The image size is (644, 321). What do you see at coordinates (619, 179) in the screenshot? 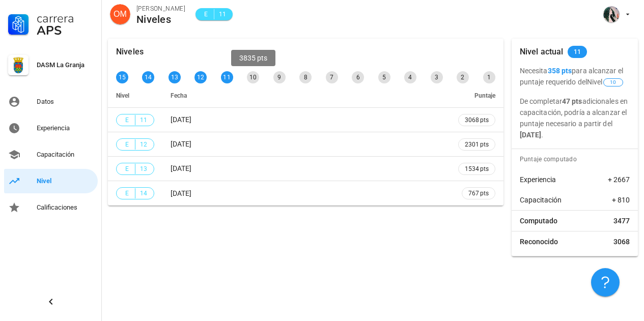
I see `span: + 2667` at bounding box center [619, 179].